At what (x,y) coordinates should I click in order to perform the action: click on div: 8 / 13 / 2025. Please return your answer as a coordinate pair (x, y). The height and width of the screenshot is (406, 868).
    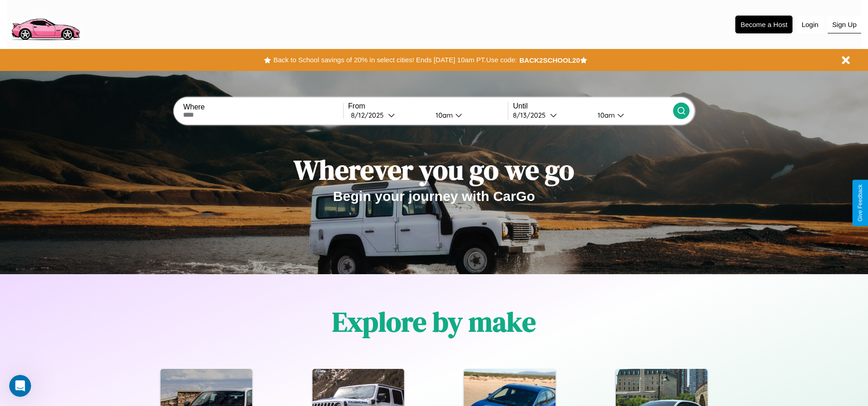
    Looking at the image, I should click on (531, 114).